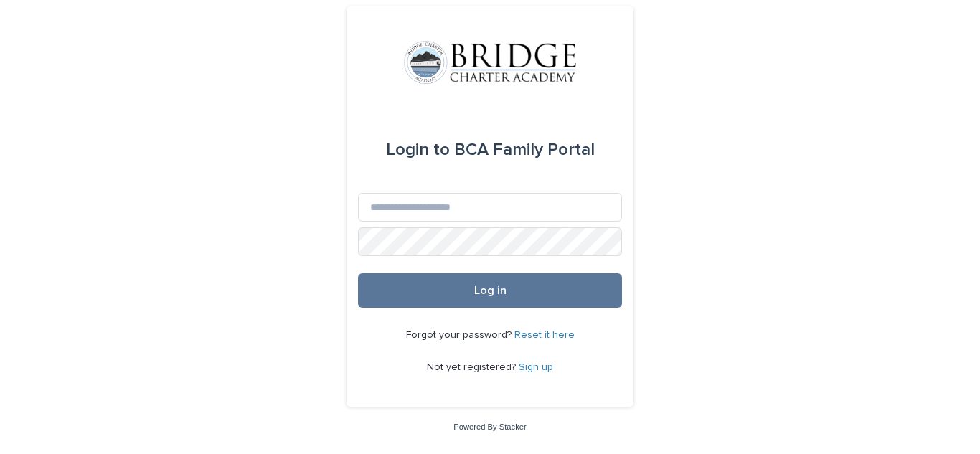 The width and height of the screenshot is (980, 454). Describe the element at coordinates (473, 367) in the screenshot. I see `span: Not yet registered?` at that location.